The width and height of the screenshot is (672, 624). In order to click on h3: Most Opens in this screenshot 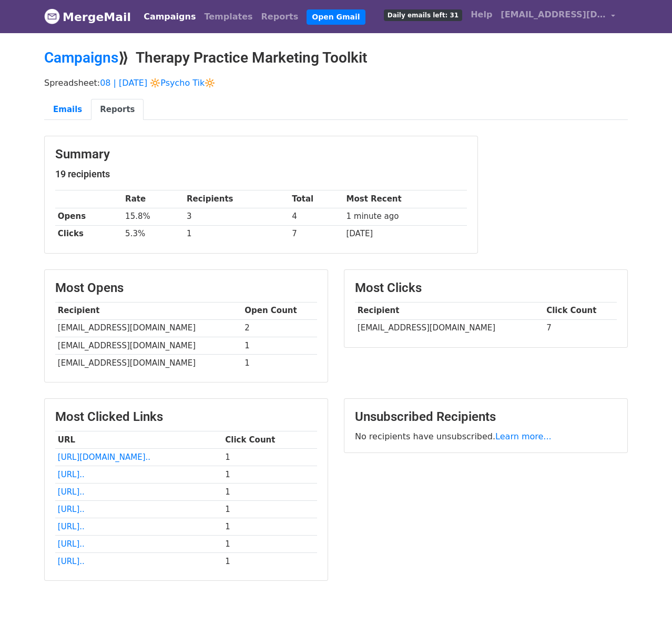, I will do `click(186, 288)`.